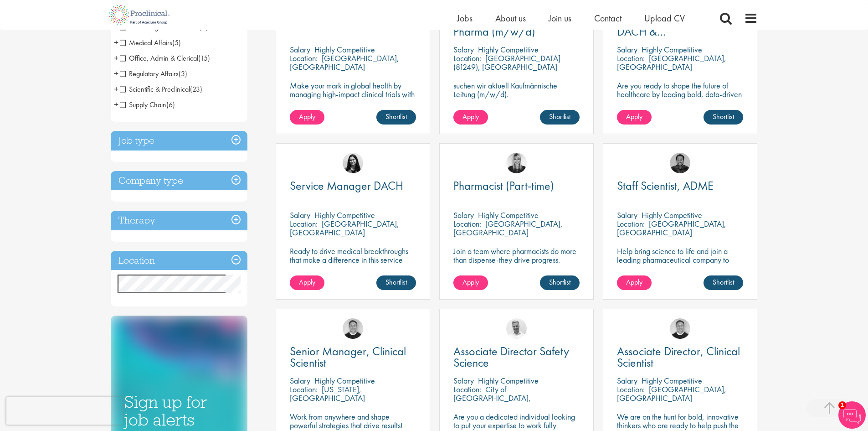 This screenshot has height=431, width=868. What do you see at coordinates (179, 260) in the screenshot?
I see `h3: Location` at bounding box center [179, 260].